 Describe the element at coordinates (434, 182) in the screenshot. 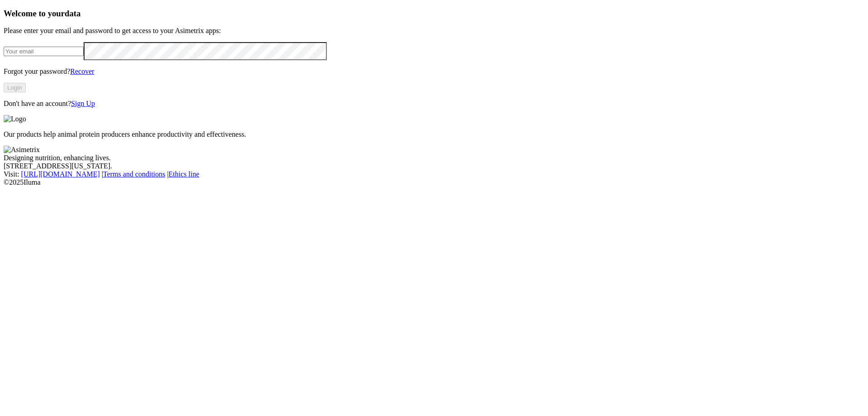

I see `div: © 2025 Iluma` at that location.